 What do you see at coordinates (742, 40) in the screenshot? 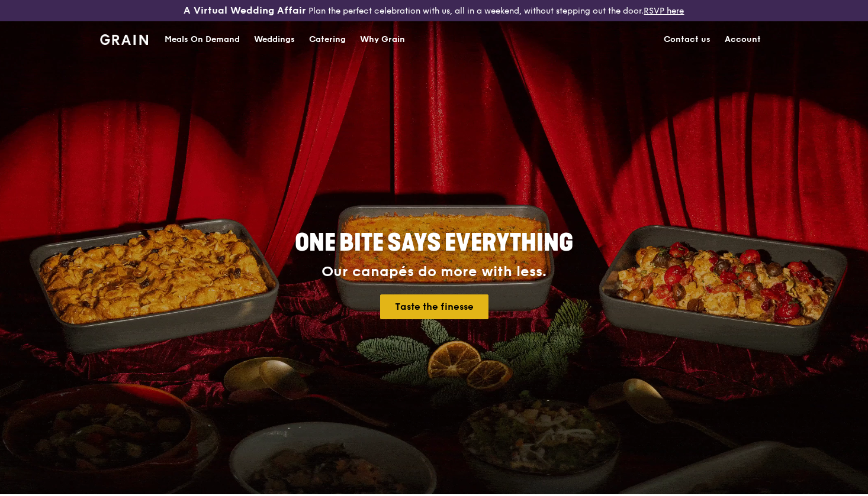
I see `a: Account` at bounding box center [742, 40].